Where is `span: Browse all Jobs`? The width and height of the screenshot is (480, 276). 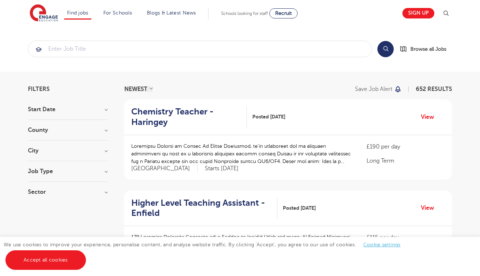
span: Browse all Jobs is located at coordinates (428, 49).